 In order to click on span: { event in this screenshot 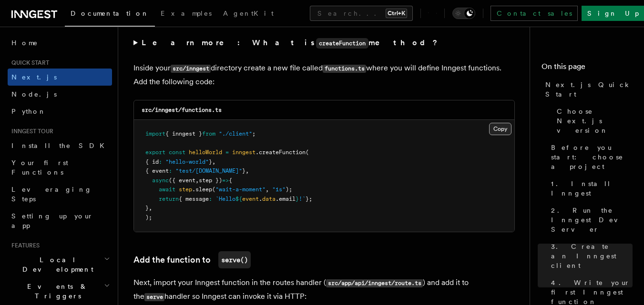, I will do `click(157, 171)`.